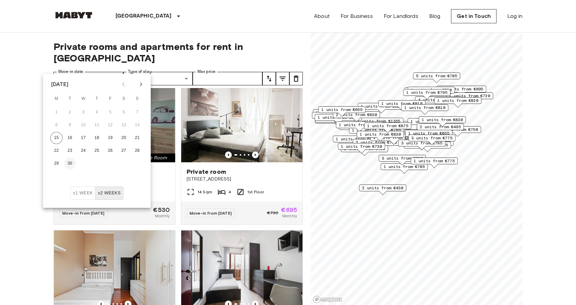 The width and height of the screenshot is (576, 305). What do you see at coordinates (124, 138) in the screenshot?
I see `button: 20` at bounding box center [124, 138].